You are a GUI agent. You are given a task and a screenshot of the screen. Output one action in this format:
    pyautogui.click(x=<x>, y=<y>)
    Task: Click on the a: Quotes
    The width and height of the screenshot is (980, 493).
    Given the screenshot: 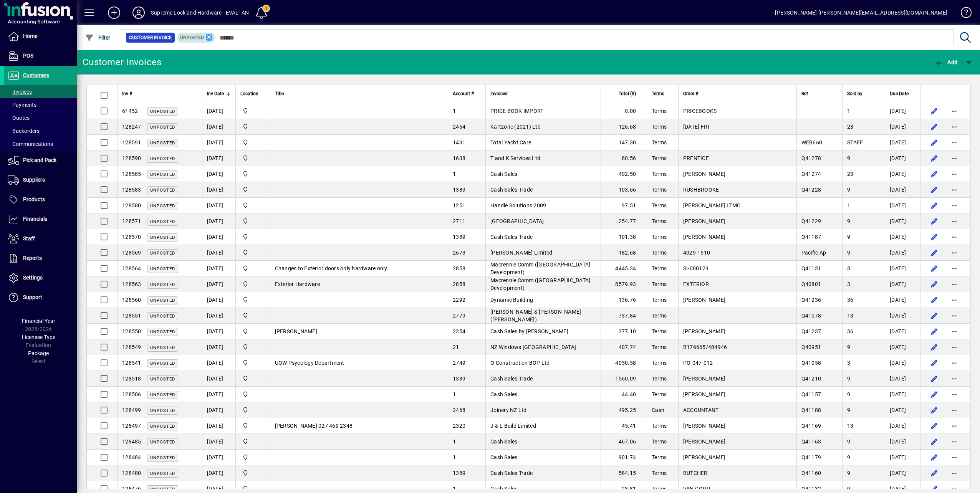 What is the action you would take?
    pyautogui.click(x=41, y=118)
    